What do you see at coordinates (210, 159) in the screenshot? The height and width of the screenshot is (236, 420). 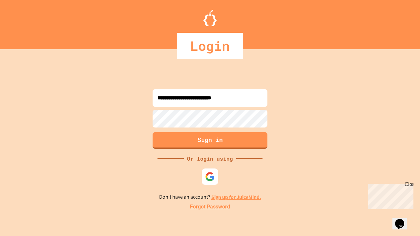 I see `div: Or login using` at bounding box center [210, 159].